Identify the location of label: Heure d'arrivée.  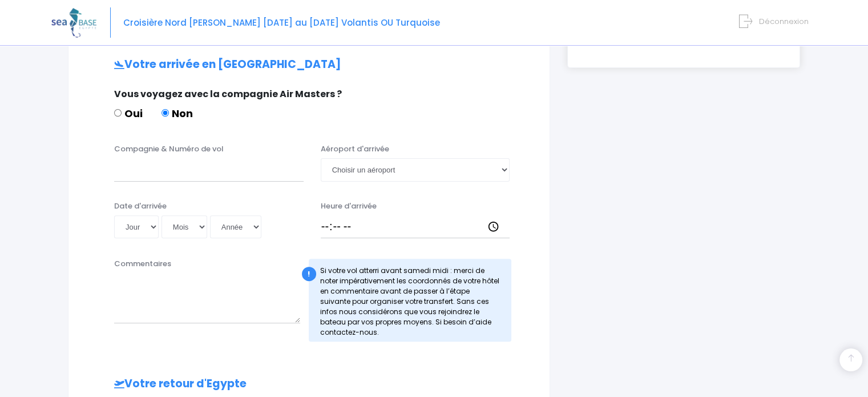
(348, 206).